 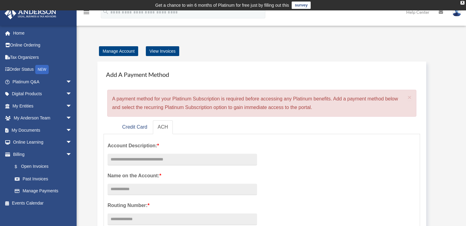 I want to click on div: NEW, so click(x=42, y=70).